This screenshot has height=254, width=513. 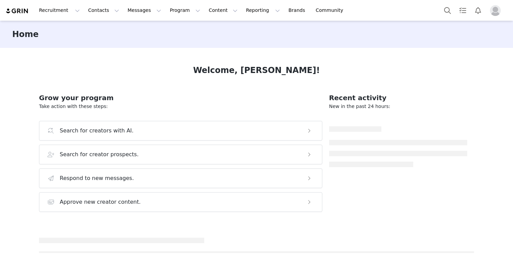 I want to click on button: Notifications, so click(x=478, y=10).